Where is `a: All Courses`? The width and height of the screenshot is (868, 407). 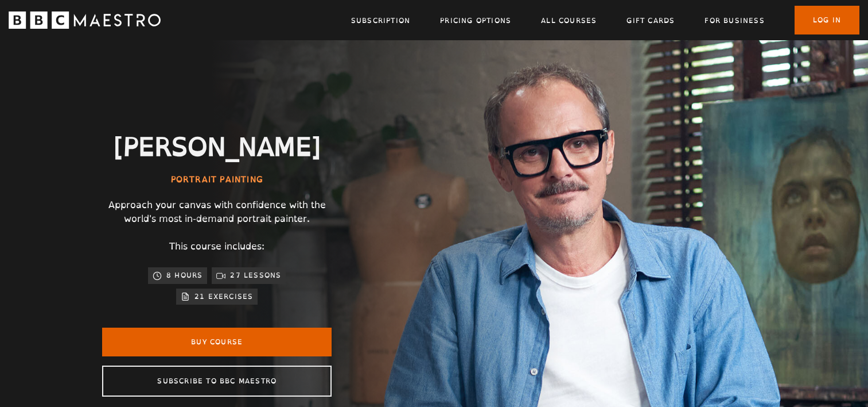
a: All Courses is located at coordinates (569, 21).